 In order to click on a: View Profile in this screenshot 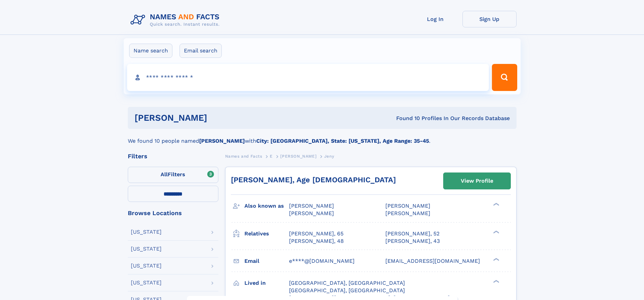, I will do `click(477, 181)`.